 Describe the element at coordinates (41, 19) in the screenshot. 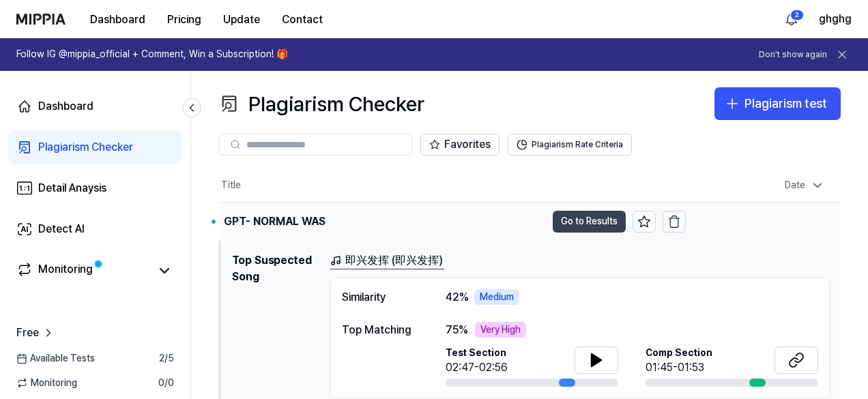

I see `img: logo` at that location.